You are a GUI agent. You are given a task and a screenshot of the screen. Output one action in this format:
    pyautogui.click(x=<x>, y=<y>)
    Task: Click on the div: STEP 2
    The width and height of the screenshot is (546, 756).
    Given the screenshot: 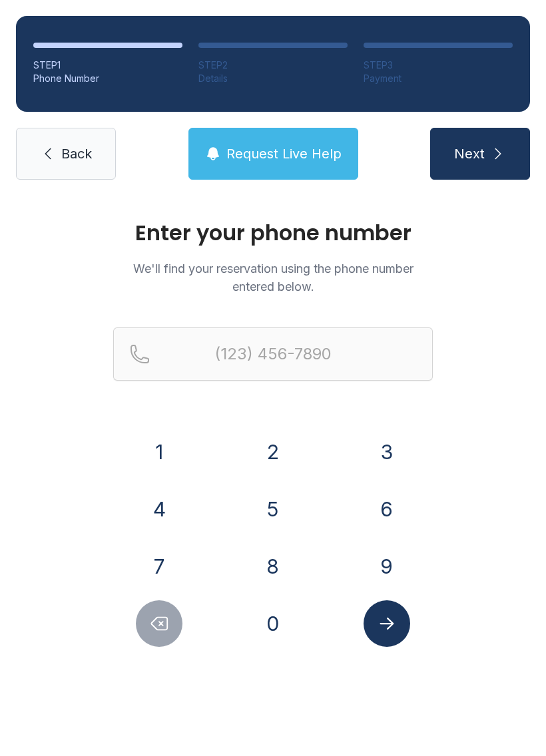 What is the action you would take?
    pyautogui.click(x=273, y=66)
    